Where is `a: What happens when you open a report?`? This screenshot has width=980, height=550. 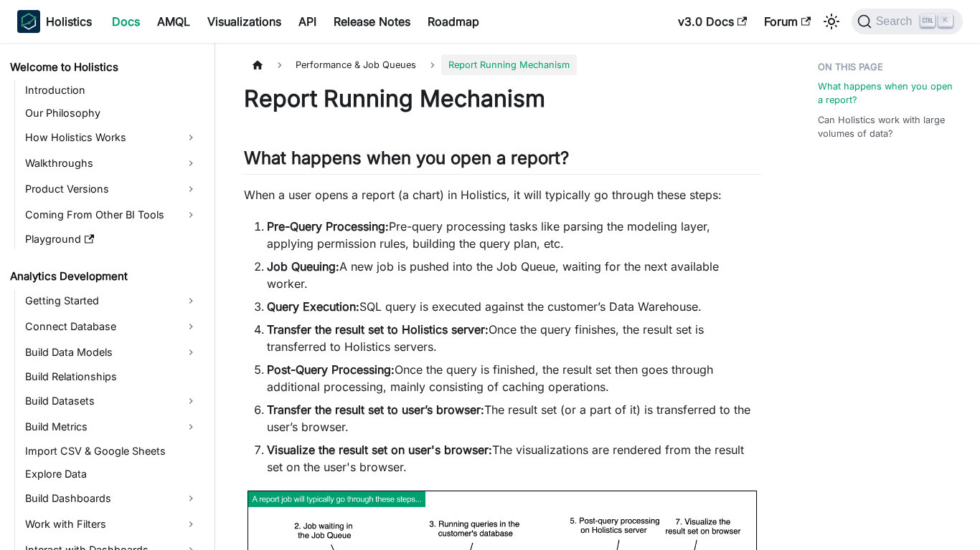
a: What happens when you open a report? is located at coordinates (887, 93).